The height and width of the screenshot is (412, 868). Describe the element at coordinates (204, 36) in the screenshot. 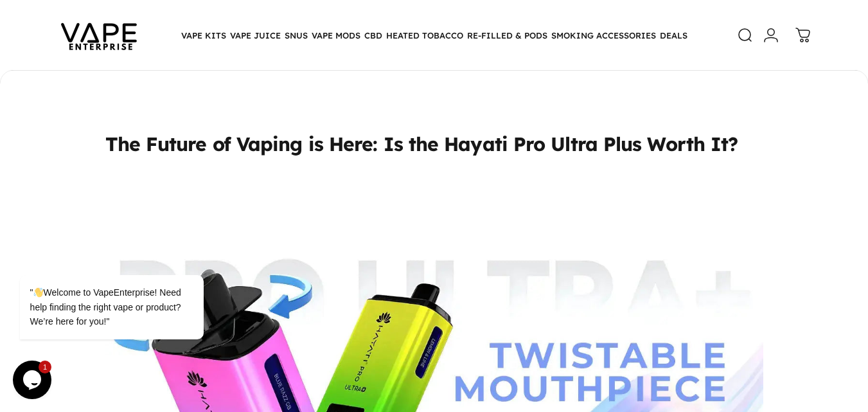

I see `summary: VAPE KITS` at that location.